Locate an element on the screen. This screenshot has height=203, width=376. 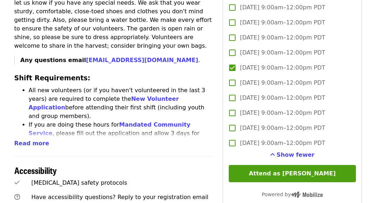
span: Show fewer is located at coordinates (295, 155).